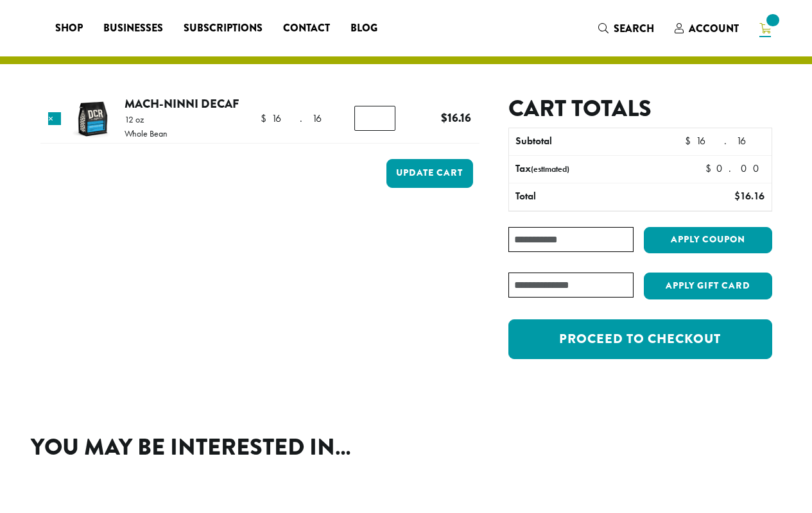  Describe the element at coordinates (133, 28) in the screenshot. I see `a: Businesses` at that location.